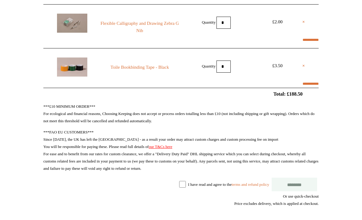 This screenshot has width=362, height=220. Describe the element at coordinates (181, 201) in the screenshot. I see `div: Or use quick-checkout` at that location.